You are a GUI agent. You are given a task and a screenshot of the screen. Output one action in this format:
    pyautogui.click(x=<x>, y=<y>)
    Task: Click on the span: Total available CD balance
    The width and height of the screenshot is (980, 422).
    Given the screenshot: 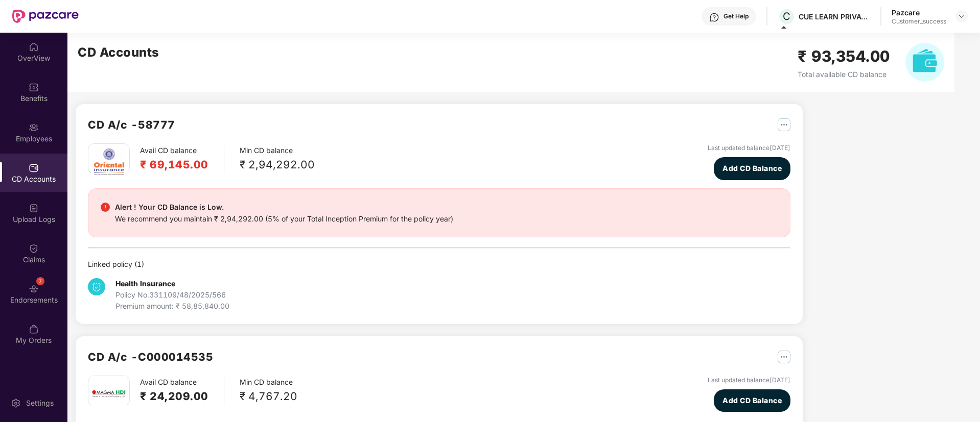 What is the action you would take?
    pyautogui.click(x=842, y=74)
    